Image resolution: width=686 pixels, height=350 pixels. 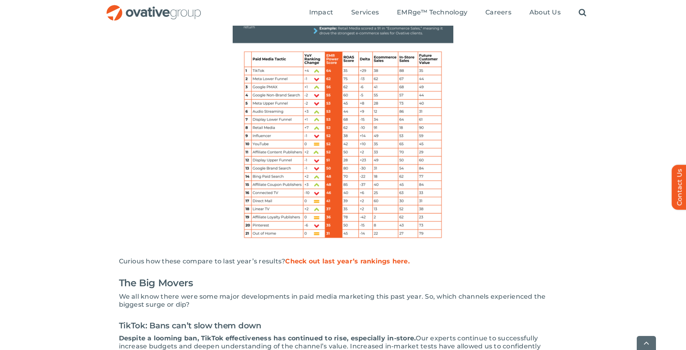 What do you see at coordinates (545, 12) in the screenshot?
I see `span: About Us` at bounding box center [545, 12].